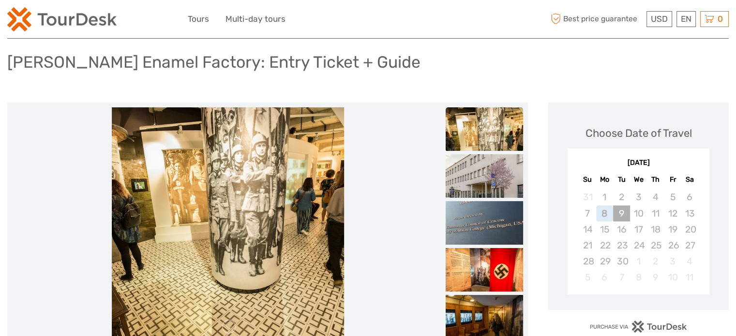 This screenshot has width=736, height=336. Describe the element at coordinates (655, 229) in the screenshot. I see `div: Not available Thursday, September 18th, 2025` at that location.